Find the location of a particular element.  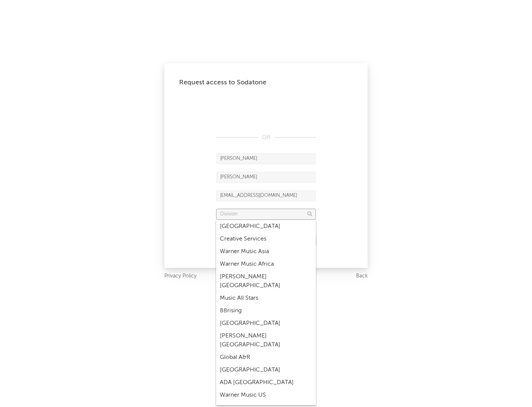

div: Request access to Sodatone is located at coordinates (266, 82).